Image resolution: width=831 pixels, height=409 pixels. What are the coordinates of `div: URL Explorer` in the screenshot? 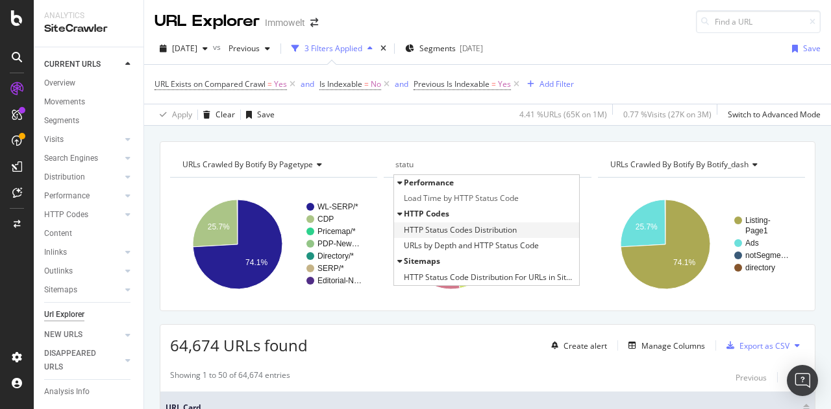 It's located at (207, 21).